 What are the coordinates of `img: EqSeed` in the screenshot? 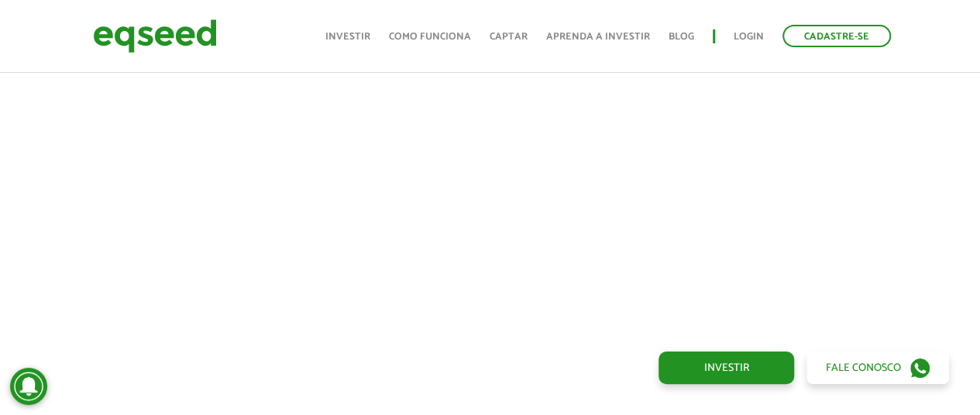 It's located at (155, 35).